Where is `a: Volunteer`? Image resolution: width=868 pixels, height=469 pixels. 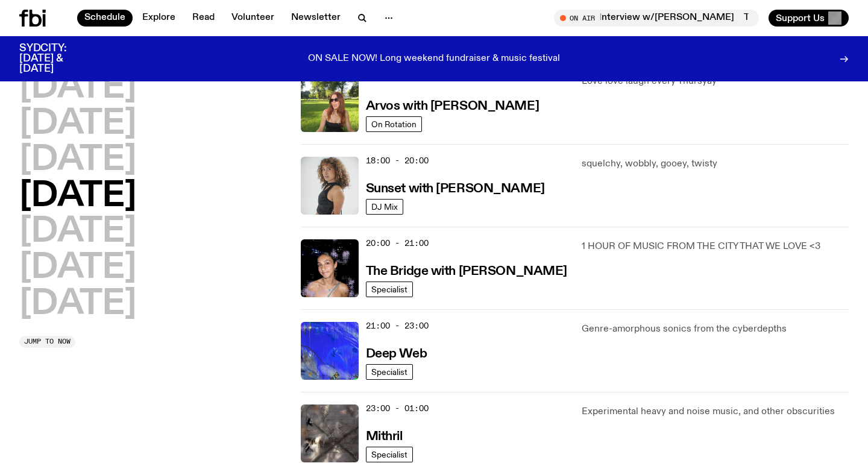
a: Volunteer is located at coordinates (253, 18).